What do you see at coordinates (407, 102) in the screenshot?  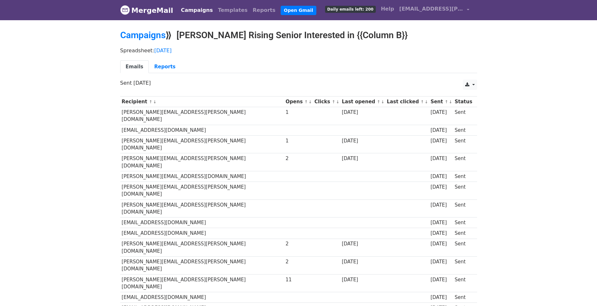 I see `th: Last clicked` at bounding box center [407, 102].